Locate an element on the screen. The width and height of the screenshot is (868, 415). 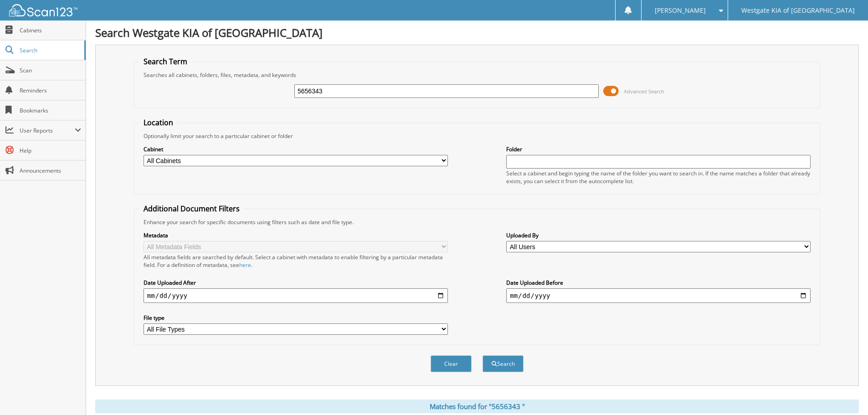
span: User Reports is located at coordinates (47, 130).